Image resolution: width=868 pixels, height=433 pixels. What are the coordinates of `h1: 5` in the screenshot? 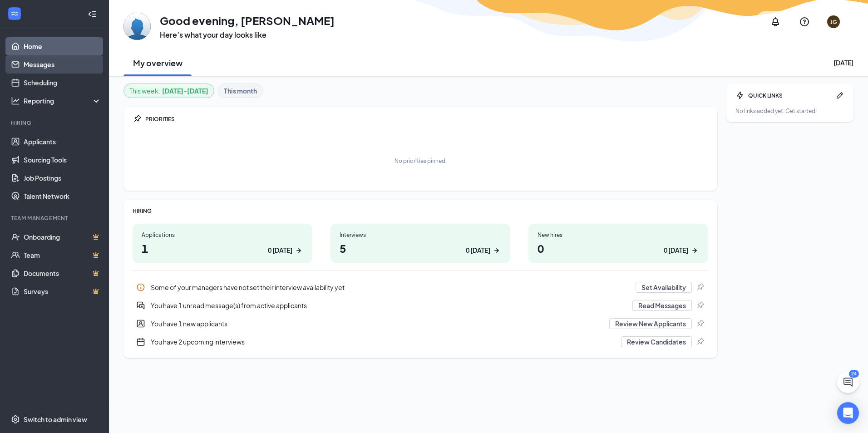 It's located at (420, 248).